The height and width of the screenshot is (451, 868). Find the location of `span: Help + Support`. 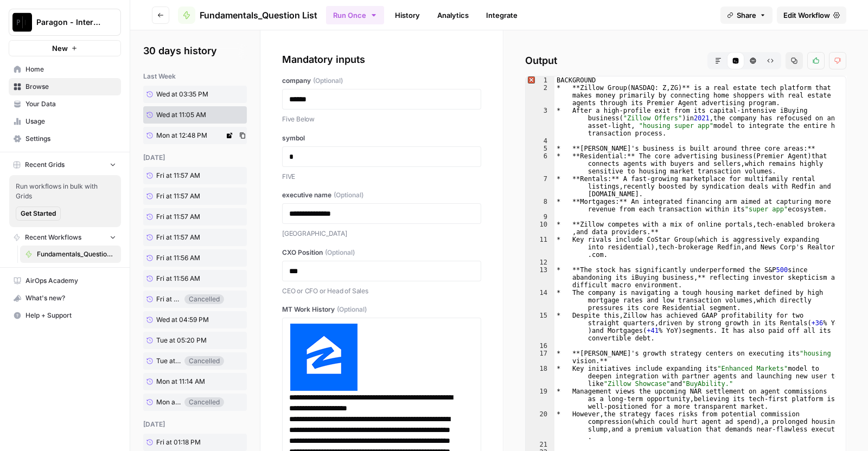

span: Help + Support is located at coordinates (71, 315).